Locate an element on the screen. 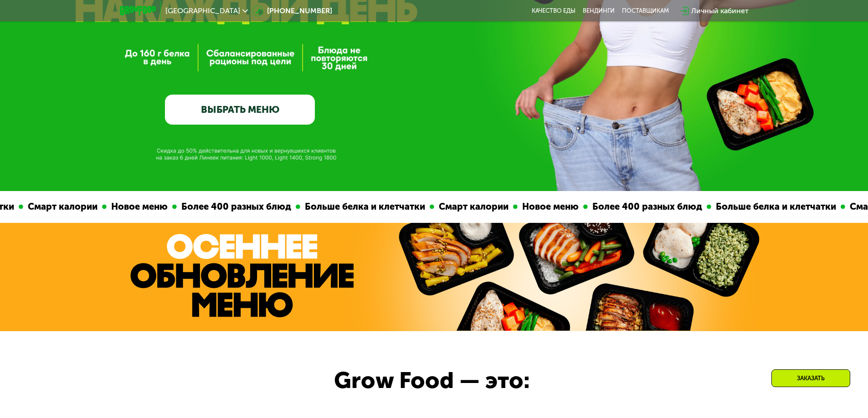  div: поставщикам is located at coordinates (645, 11).